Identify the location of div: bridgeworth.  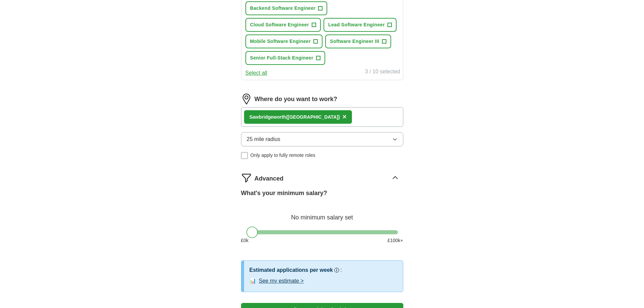
(295, 117).